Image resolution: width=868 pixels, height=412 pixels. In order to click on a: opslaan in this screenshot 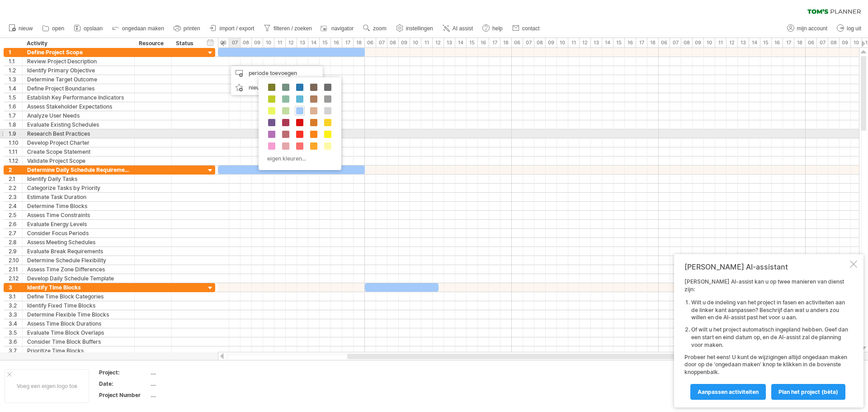, I will do `click(88, 28)`.